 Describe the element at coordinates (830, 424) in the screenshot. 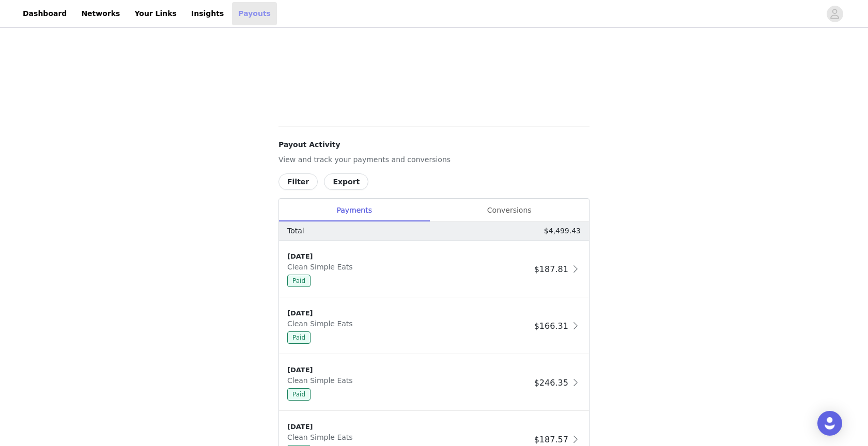

I see `div: Open Intercom Messenger` at that location.